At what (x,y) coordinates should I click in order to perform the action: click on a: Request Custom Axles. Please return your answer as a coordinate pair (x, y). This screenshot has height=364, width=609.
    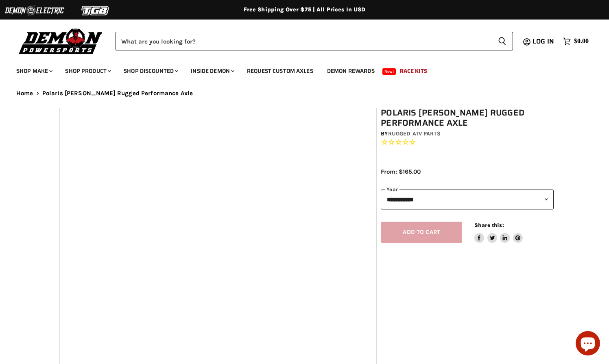
    Looking at the image, I should click on (280, 71).